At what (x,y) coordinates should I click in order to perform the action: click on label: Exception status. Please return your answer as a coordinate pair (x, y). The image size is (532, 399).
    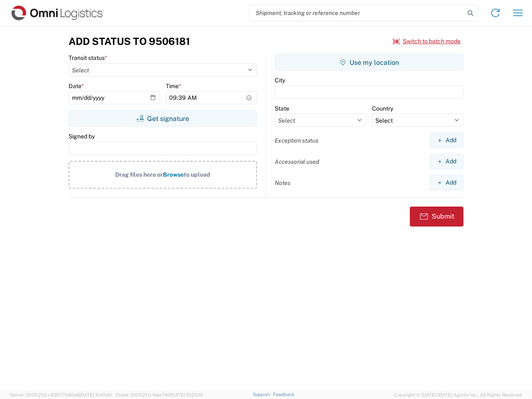
    Looking at the image, I should click on (296, 141).